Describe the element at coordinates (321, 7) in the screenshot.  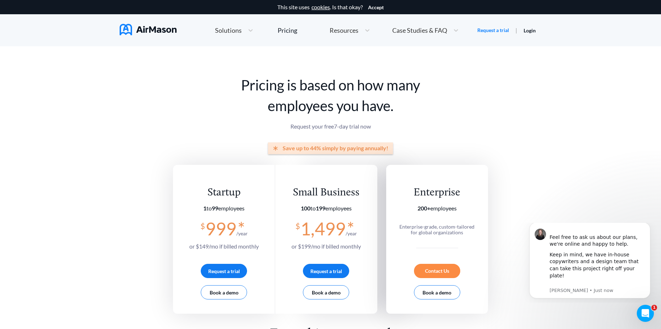
I see `a: cookies` at that location.